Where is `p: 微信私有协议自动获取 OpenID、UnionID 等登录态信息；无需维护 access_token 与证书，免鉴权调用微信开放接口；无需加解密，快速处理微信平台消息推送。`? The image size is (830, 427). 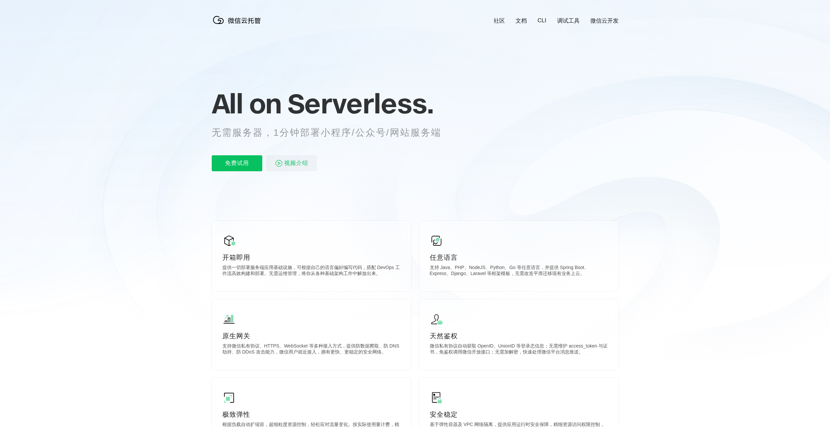
p: 微信私有协议自动获取 OpenID、UnionID 等登录态信息；无需维护 access_token 与证书，免鉴权调用微信开放接口；无需加解密，快速处理微信平台消息推送。 is located at coordinates (519, 350).